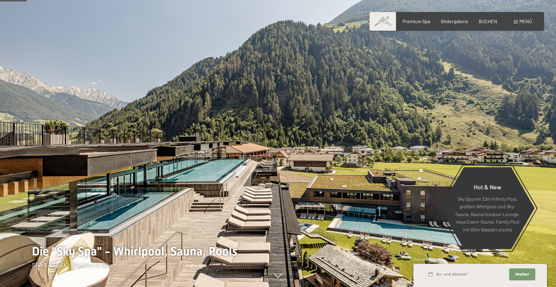 This screenshot has height=287, width=556. Describe the element at coordinates (488, 21) in the screenshot. I see `a: BUCHEN` at that location.